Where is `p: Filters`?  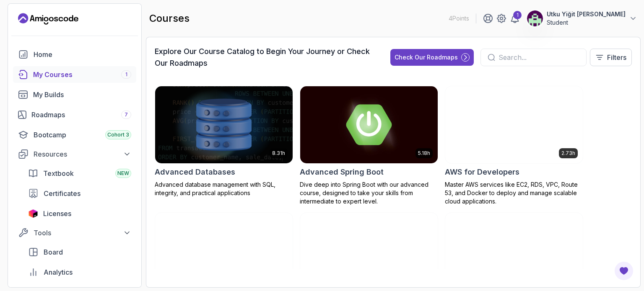
p: Filters is located at coordinates (616, 57).